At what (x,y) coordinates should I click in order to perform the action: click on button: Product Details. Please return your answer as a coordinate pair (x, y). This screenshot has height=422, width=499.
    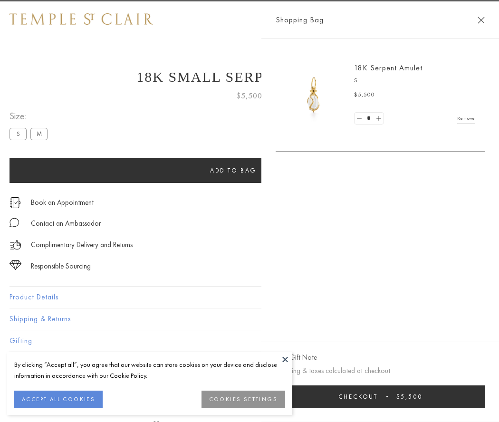
    Looking at the image, I should click on (250, 297).